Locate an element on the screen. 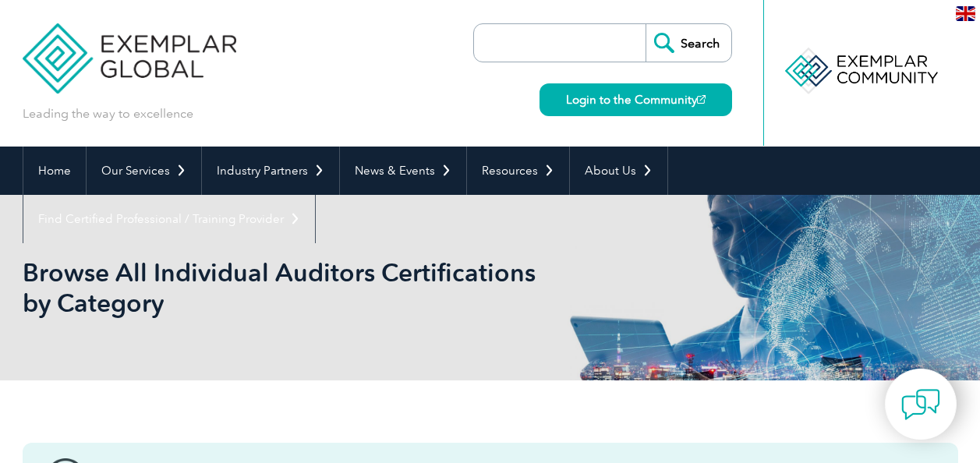  a: About Us is located at coordinates (618, 171).